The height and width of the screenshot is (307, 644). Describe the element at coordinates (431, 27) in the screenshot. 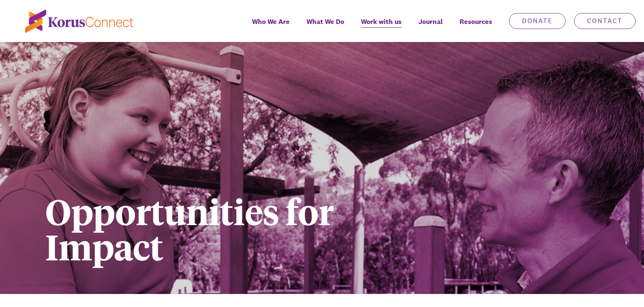

I see `a: Journal` at that location.